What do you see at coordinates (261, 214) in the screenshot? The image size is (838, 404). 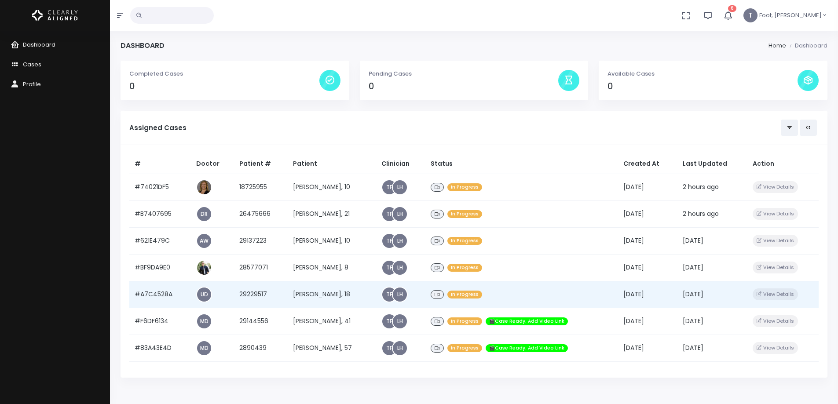 I see `td: 26475666` at bounding box center [261, 214].